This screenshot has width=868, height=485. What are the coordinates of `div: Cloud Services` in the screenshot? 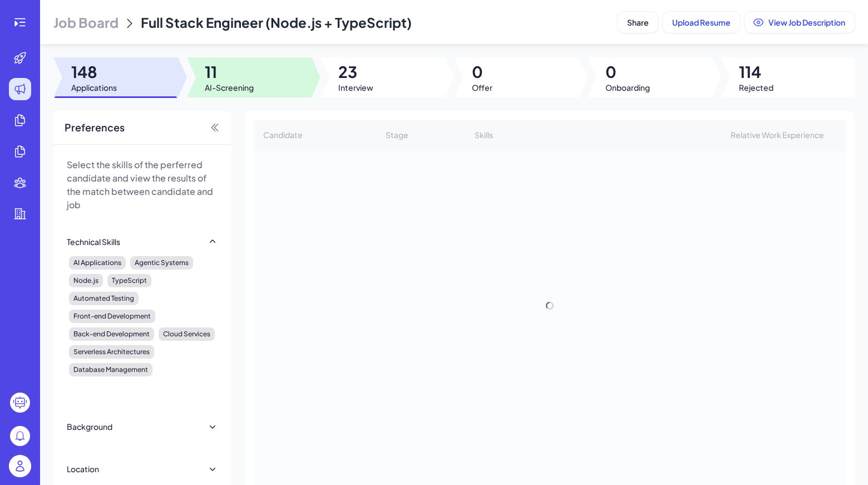 It's located at (186, 334).